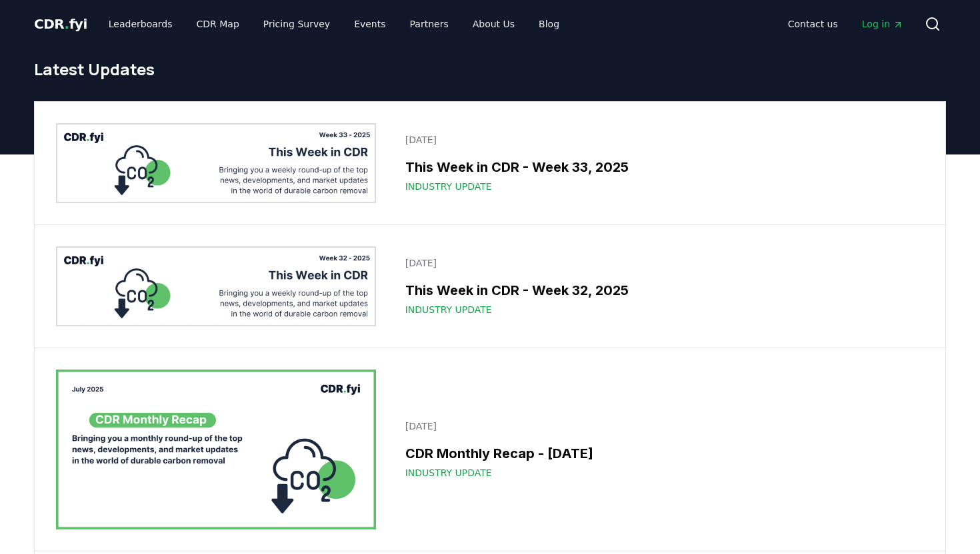  I want to click on h3: This Week in CDR - Week 32, 2025, so click(661, 290).